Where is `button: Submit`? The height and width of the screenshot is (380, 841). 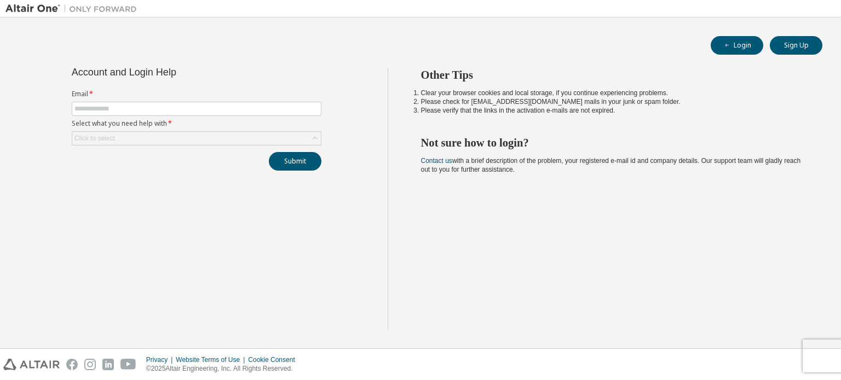 button: Submit is located at coordinates (295, 161).